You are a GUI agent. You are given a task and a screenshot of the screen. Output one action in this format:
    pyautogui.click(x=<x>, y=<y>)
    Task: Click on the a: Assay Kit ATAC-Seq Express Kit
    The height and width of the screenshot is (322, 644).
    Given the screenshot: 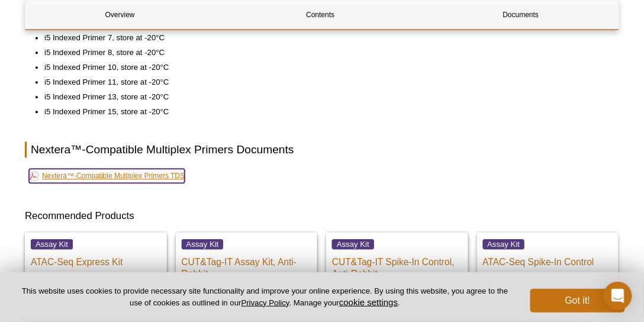 What is the action you would take?
    pyautogui.click(x=96, y=262)
    